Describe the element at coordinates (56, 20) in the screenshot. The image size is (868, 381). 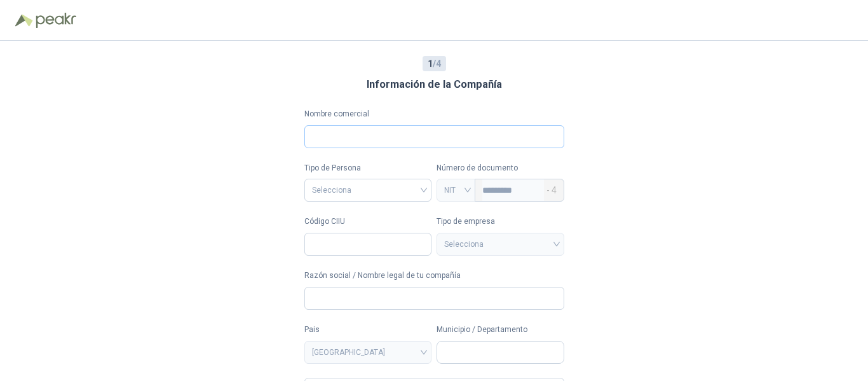
I see `img: Peakr` at that location.